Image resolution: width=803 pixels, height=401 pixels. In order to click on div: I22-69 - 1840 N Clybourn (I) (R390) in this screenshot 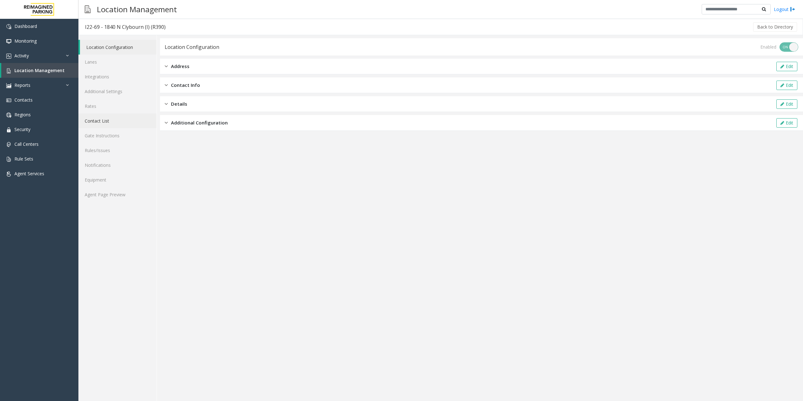, I will do `click(125, 27)`.